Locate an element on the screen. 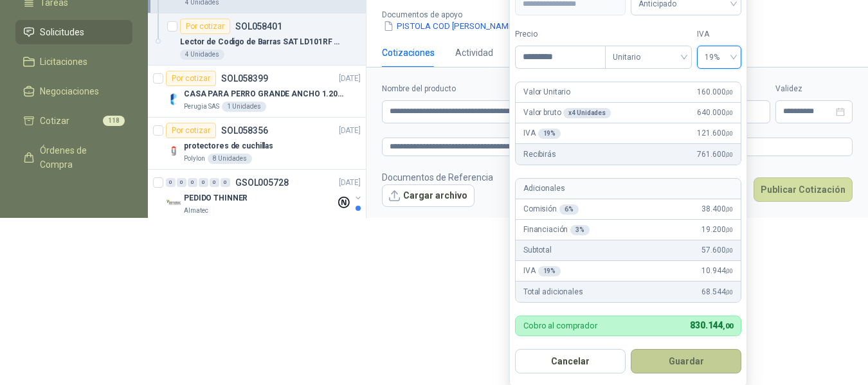 This screenshot has width=868, height=385. span: Órdenes de Compra is located at coordinates (80, 157).